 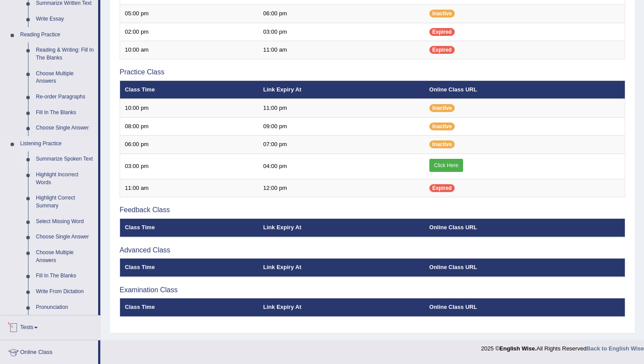 I want to click on h3: Feedback Class, so click(x=372, y=210).